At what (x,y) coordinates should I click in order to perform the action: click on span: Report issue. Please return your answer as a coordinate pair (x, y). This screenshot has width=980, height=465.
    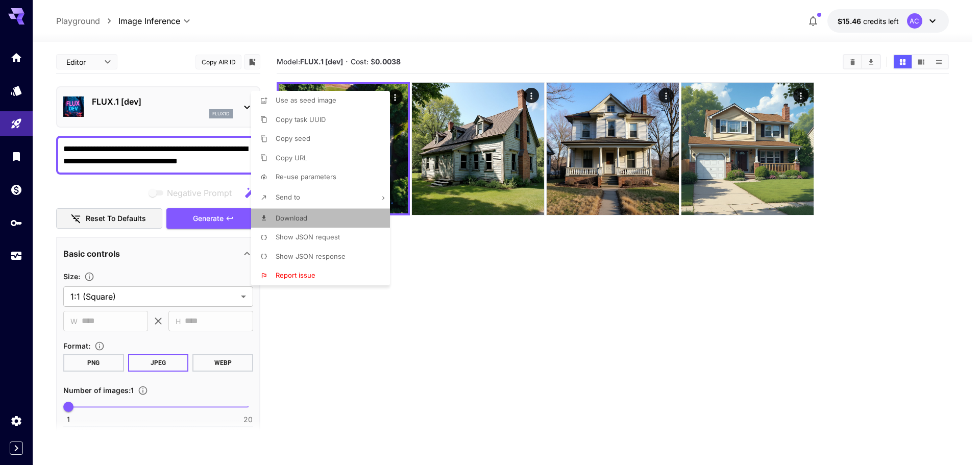
    Looking at the image, I should click on (296, 275).